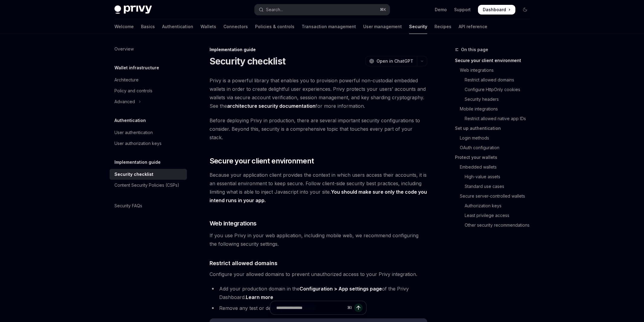 The height and width of the screenshot is (322, 644). Describe the element at coordinates (124, 49) in the screenshot. I see `div: Overview` at that location.